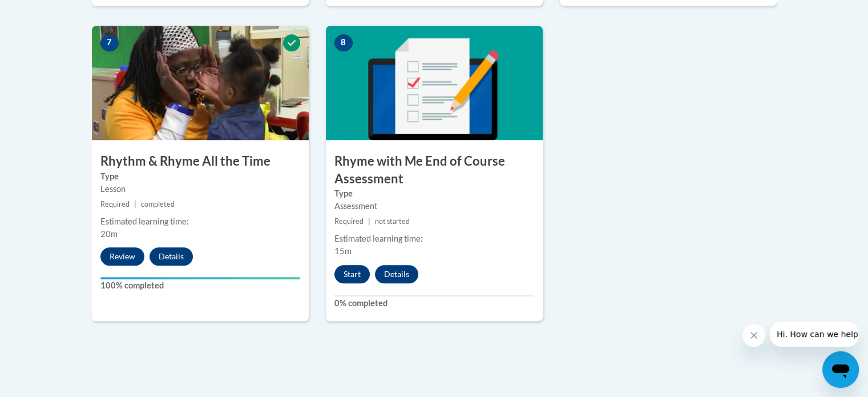 The image size is (868, 397). What do you see at coordinates (392, 221) in the screenshot?
I see `span: not started` at bounding box center [392, 221].